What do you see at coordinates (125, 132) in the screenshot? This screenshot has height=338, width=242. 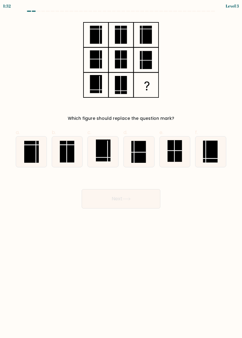 I see `span: d.` at bounding box center [125, 132].